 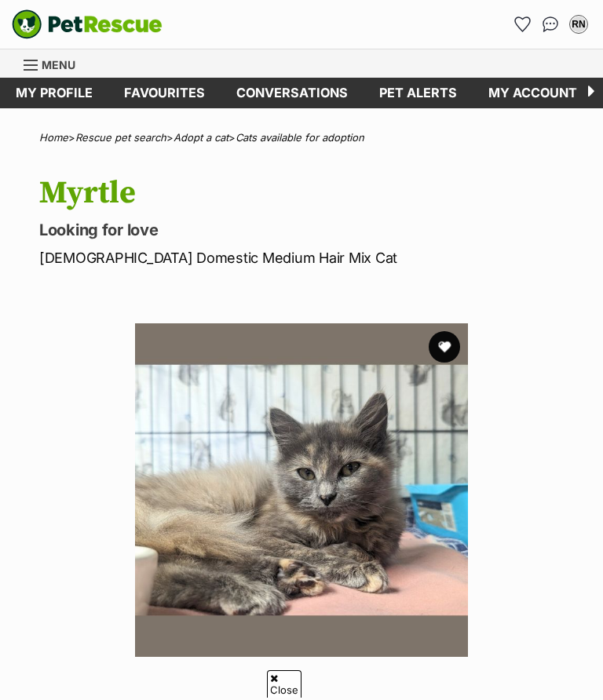 What do you see at coordinates (551, 25) in the screenshot?
I see `img: chat-41dd97257d64d25036548639549fe6c8038ab92f7586957e7f3b1b290dea8141.svg` at bounding box center [551, 25].